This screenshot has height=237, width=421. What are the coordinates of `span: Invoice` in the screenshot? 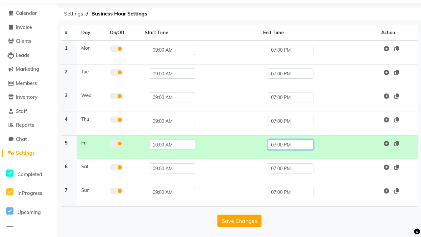 It's located at (24, 27).